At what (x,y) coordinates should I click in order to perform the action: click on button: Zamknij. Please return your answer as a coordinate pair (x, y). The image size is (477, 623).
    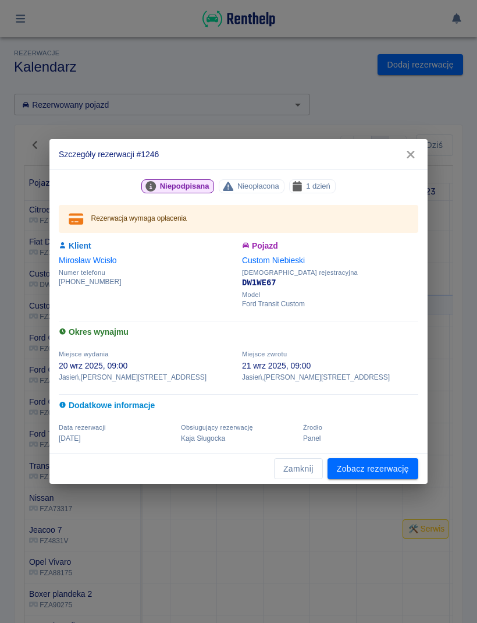
    Looking at the image, I should click on (299, 468).